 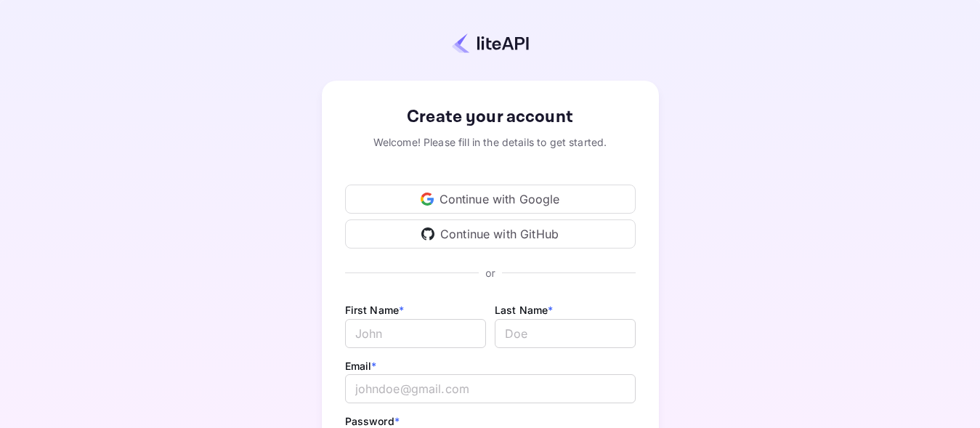 What do you see at coordinates (490, 43) in the screenshot?
I see `img: liteapi` at bounding box center [490, 43].